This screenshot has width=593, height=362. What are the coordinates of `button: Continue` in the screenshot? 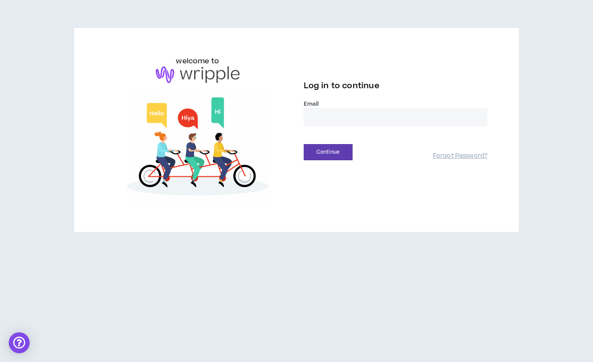 It's located at (328, 152).